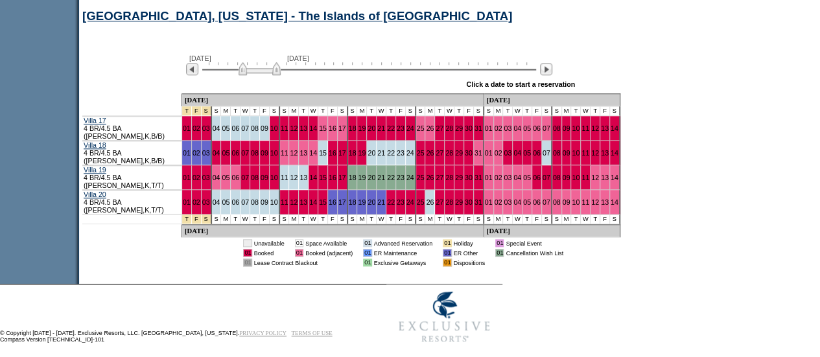 This screenshot has width=820, height=357. I want to click on a: 23, so click(401, 153).